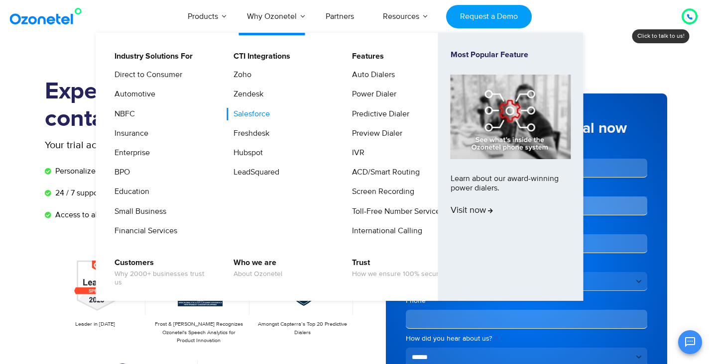 The height and width of the screenshot is (364, 712). Describe the element at coordinates (380, 192) in the screenshot. I see `a: Screen Recording` at that location.